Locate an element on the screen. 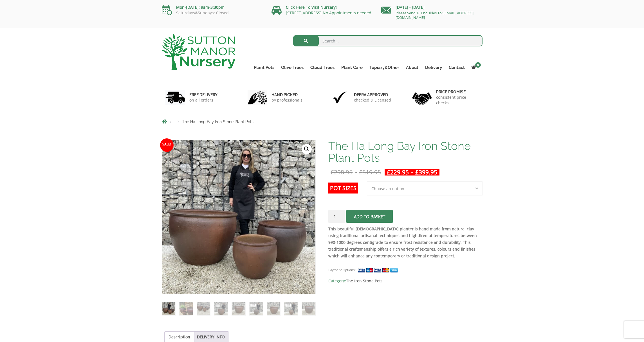  img: The Ha Long Bay Iron Stone Plant Pots is located at coordinates (169, 309).